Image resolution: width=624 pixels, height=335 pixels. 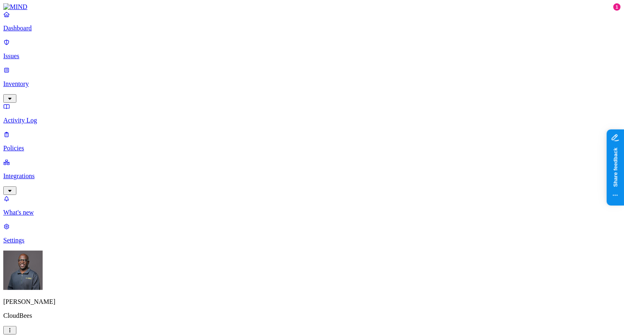 What do you see at coordinates (312, 121) in the screenshot?
I see `p: Activity Log` at bounding box center [312, 121].